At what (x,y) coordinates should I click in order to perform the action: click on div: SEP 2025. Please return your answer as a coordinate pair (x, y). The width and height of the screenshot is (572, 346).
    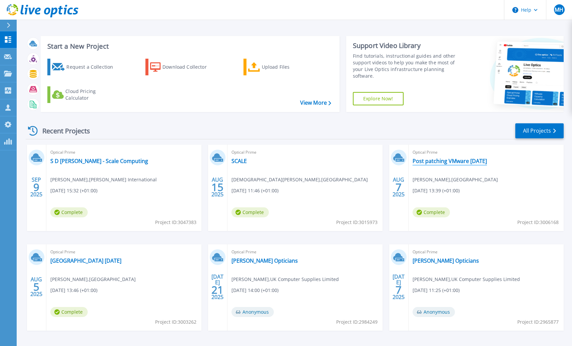
    Looking at the image, I should click on (36, 187).